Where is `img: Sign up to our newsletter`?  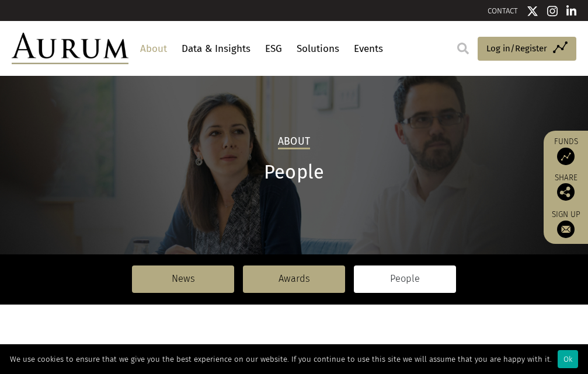 img: Sign up to our newsletter is located at coordinates (566, 229).